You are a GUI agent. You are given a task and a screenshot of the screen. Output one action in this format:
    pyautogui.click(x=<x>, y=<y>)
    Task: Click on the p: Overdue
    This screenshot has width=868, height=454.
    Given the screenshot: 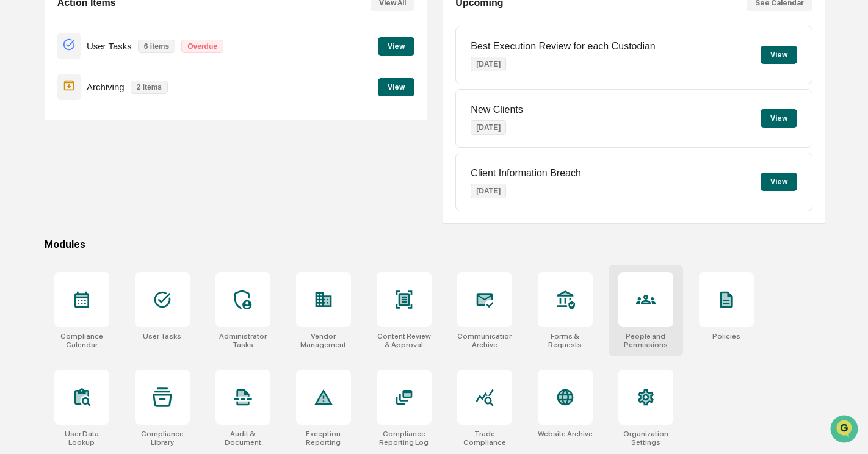 What is the action you would take?
    pyautogui.click(x=202, y=46)
    